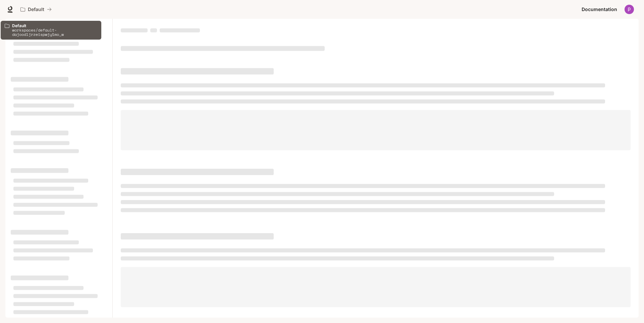 The width and height of the screenshot is (644, 323). Describe the element at coordinates (599, 9) in the screenshot. I see `span: Documentation` at that location.